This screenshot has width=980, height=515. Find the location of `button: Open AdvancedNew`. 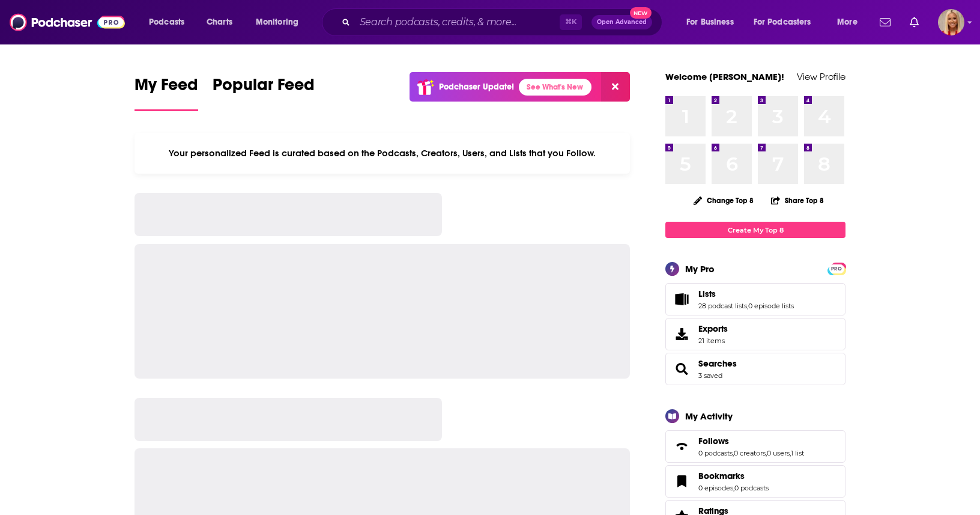

button: Open AdvancedNew is located at coordinates (621, 23).